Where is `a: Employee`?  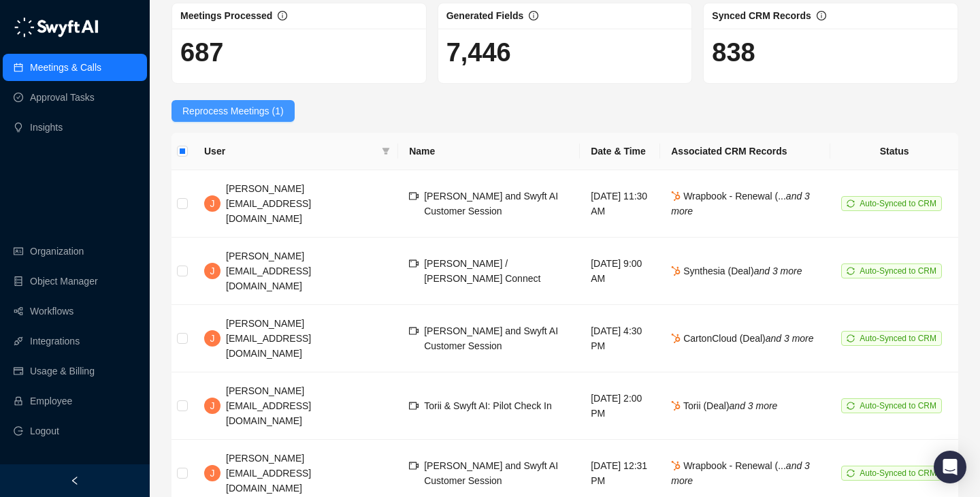
a: Employee is located at coordinates (51, 401).